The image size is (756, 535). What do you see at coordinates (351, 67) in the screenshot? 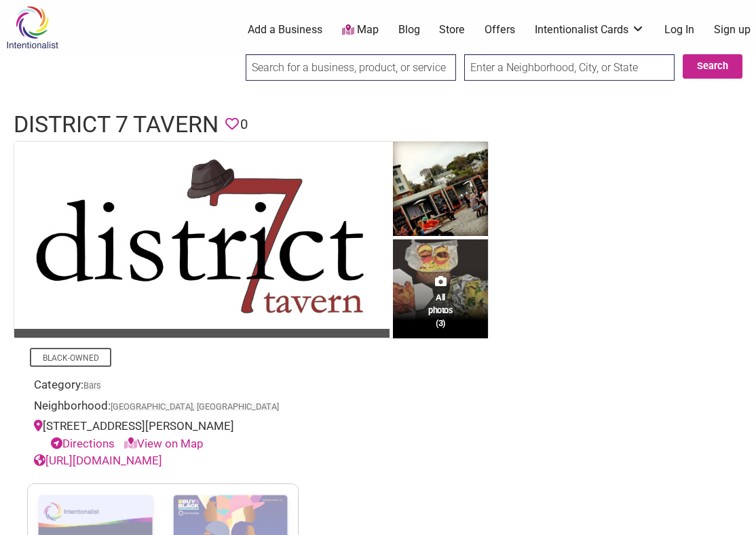
I see `input: Search for a business, product, or service` at bounding box center [351, 67].